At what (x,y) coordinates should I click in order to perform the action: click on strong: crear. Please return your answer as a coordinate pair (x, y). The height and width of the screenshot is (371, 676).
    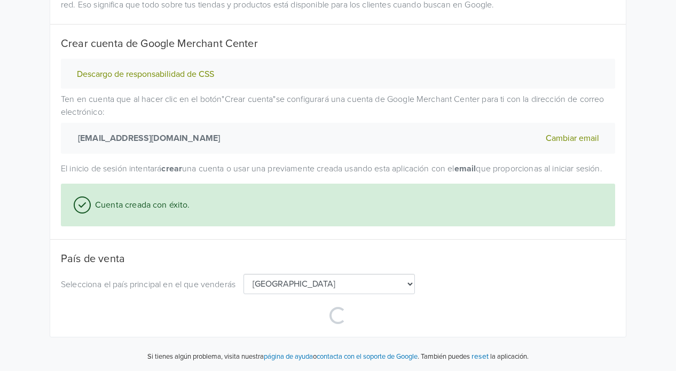
    Looking at the image, I should click on (171, 169).